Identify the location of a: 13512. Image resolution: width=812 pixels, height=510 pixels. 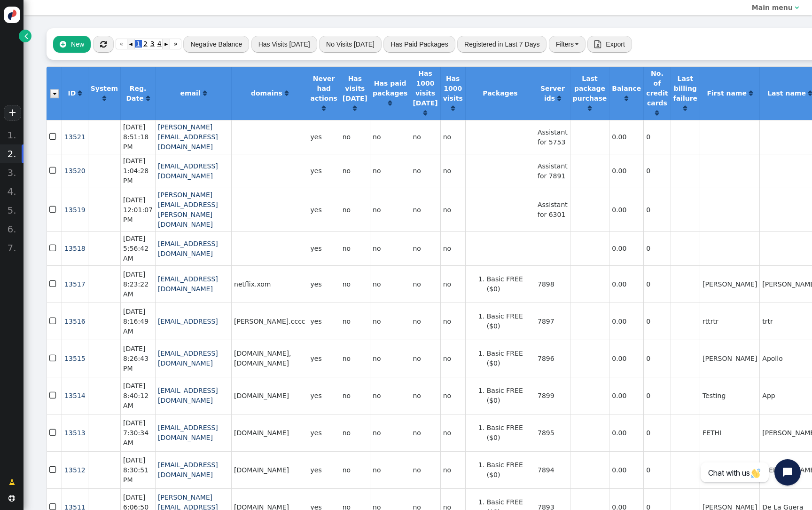
(74, 470).